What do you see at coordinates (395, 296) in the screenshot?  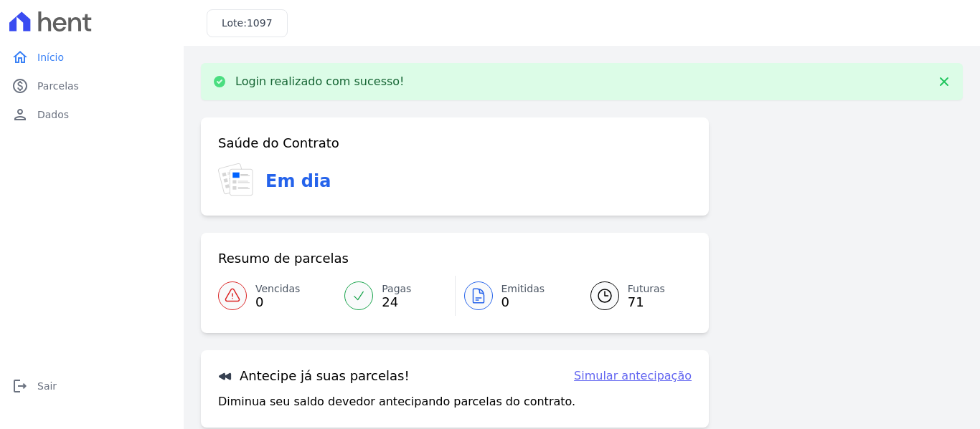 I see `a: Pagas 24` at bounding box center [395, 296].